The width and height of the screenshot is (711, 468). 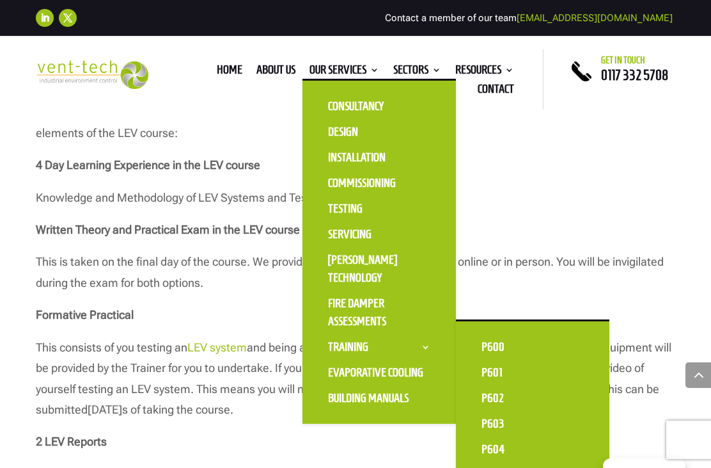 What do you see at coordinates (379, 234) in the screenshot?
I see `a: Servicing` at bounding box center [379, 234].